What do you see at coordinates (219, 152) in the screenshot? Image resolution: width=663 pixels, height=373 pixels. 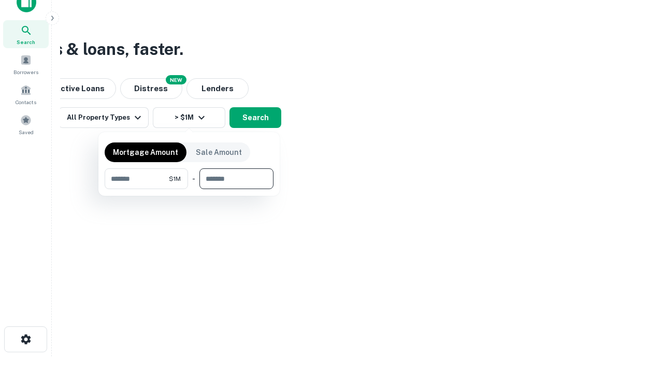 I see `p: Sale Amount` at bounding box center [219, 152].